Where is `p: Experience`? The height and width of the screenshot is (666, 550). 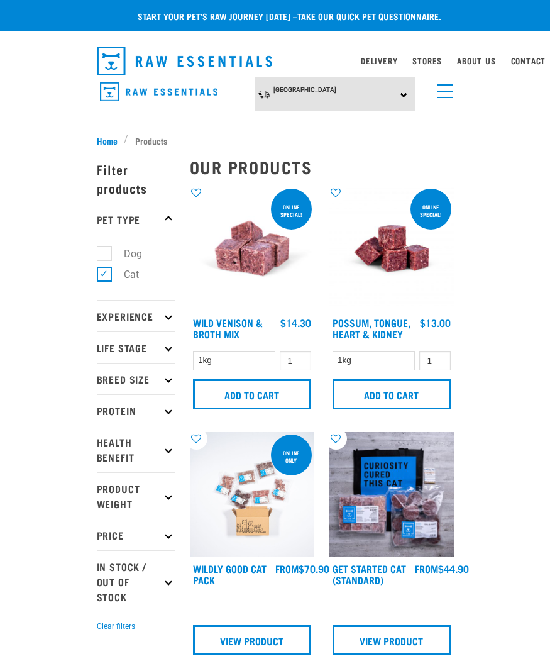 p: Experience is located at coordinates (136, 316).